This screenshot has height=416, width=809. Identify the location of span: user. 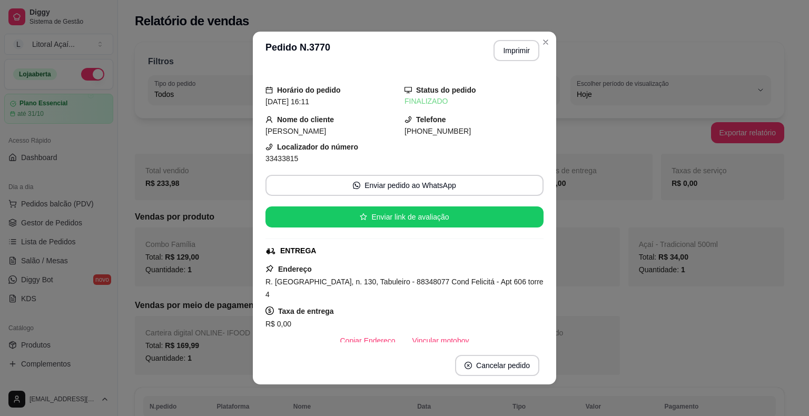
(269, 120).